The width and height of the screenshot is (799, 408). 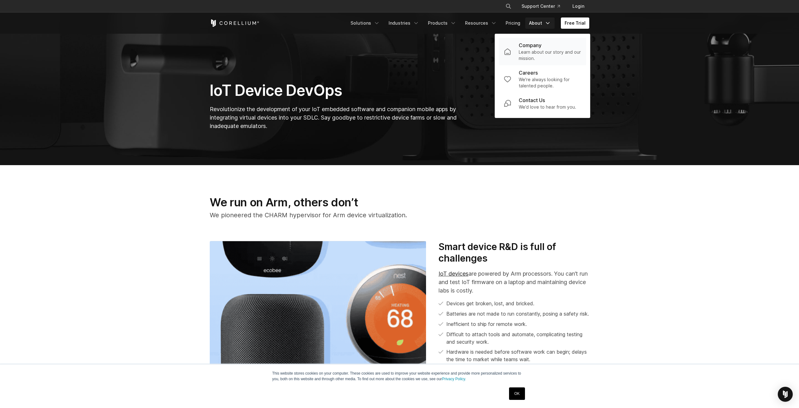 I want to click on p: Company, so click(x=530, y=45).